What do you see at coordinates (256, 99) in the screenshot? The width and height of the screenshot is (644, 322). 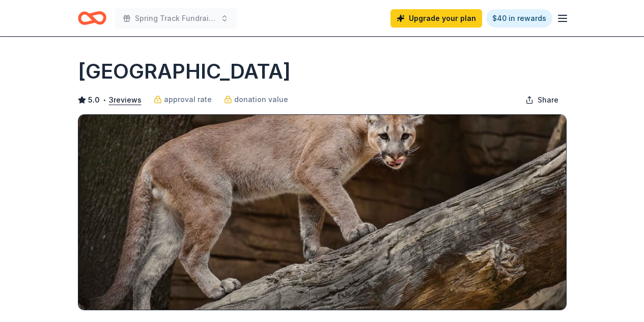 I see `a: donation value` at bounding box center [256, 99].